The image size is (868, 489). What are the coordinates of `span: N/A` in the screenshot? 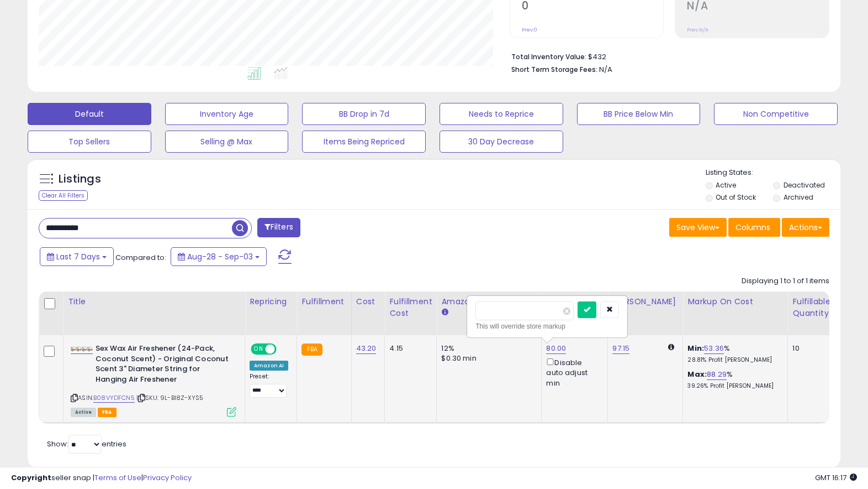 It's located at (606, 69).